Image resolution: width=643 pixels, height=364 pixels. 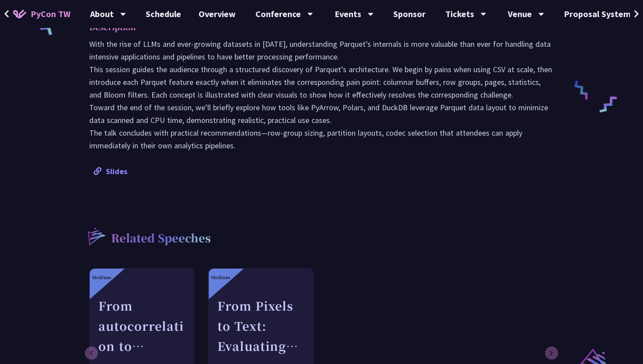 What do you see at coordinates (20, 14) in the screenshot?
I see `img: Home icon of PyCon TW 2025` at bounding box center [20, 14].